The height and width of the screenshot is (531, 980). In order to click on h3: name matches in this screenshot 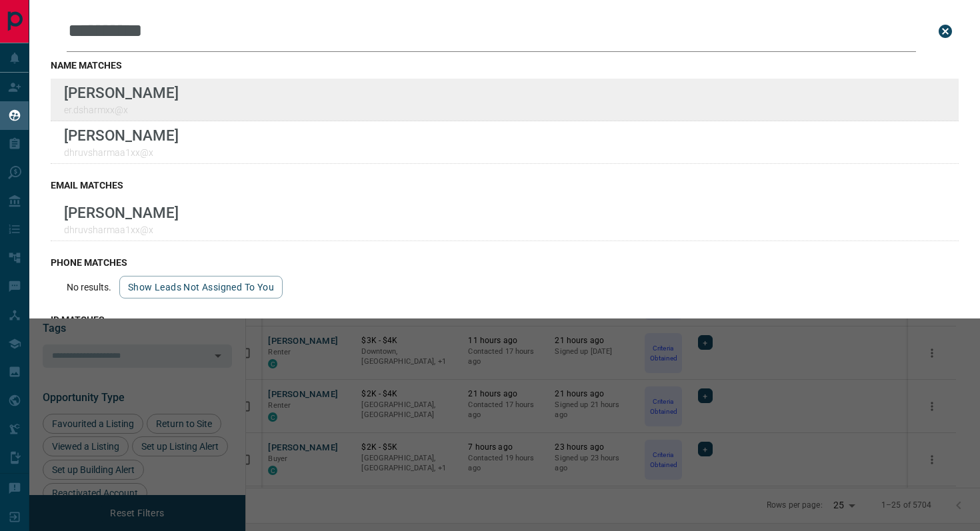, I will do `click(505, 65)`.